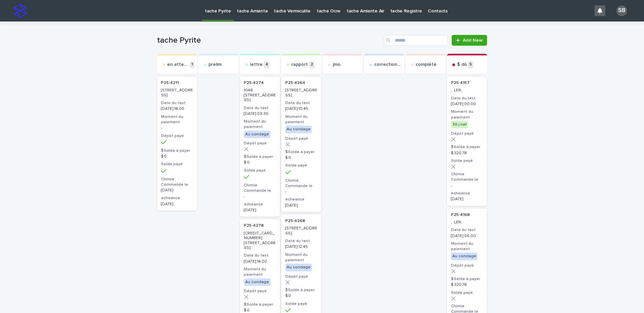 This screenshot has width=644, height=313. What do you see at coordinates (256, 64) in the screenshot?
I see `p: lettre` at bounding box center [256, 64].